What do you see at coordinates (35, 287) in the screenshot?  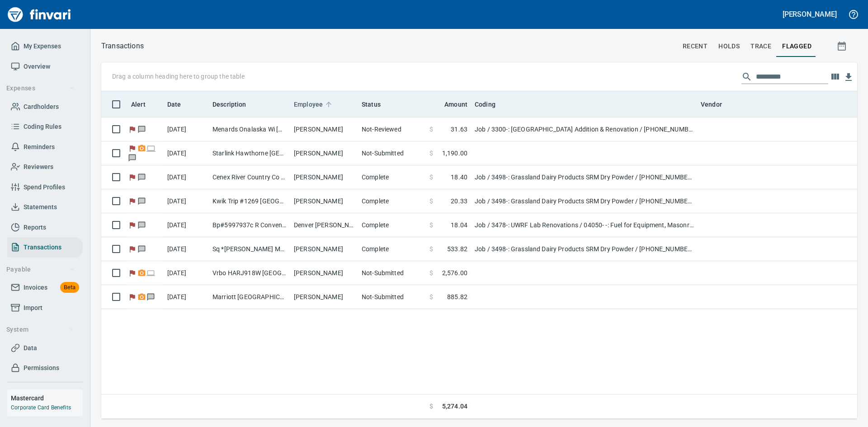 I see `span: Invoices` at bounding box center [35, 287].